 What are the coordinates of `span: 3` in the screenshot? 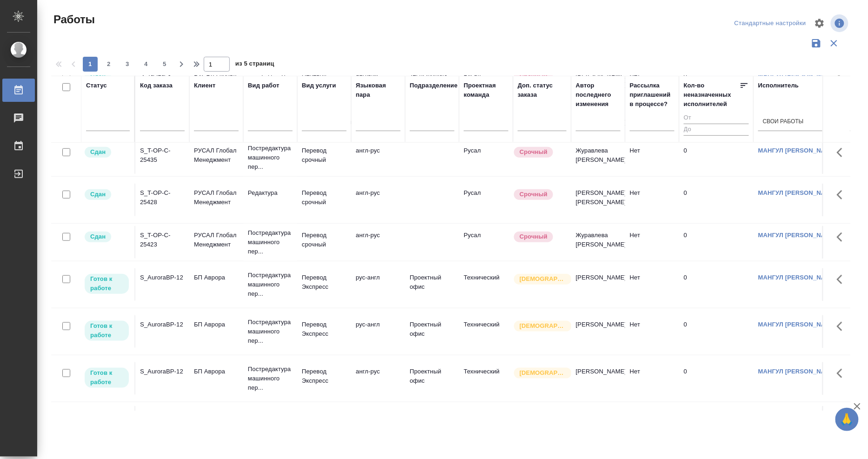 It's located at (127, 64).